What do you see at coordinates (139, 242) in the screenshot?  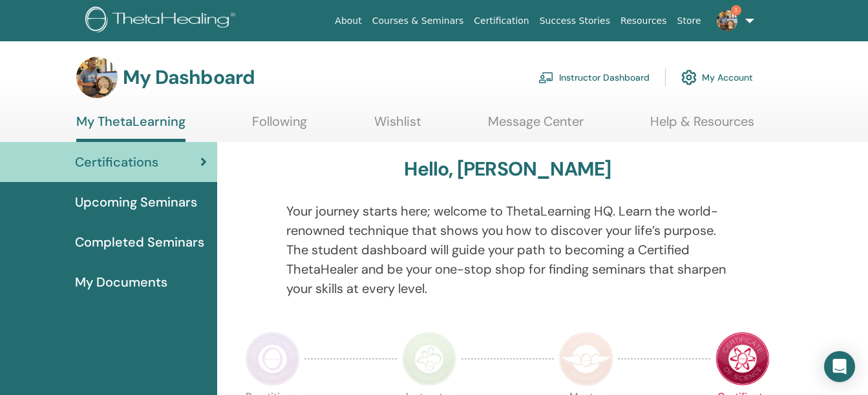 I see `span: Completed Seminars` at bounding box center [139, 242].